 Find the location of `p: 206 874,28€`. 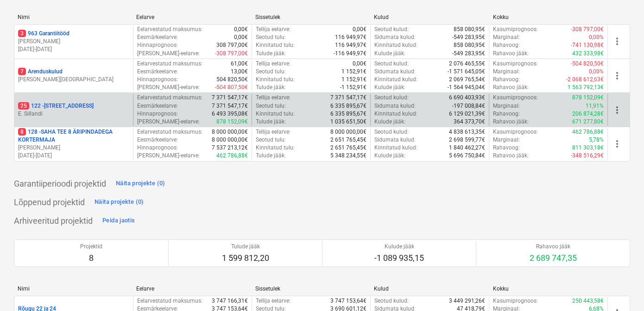

p: 206 874,28€ is located at coordinates (588, 113).